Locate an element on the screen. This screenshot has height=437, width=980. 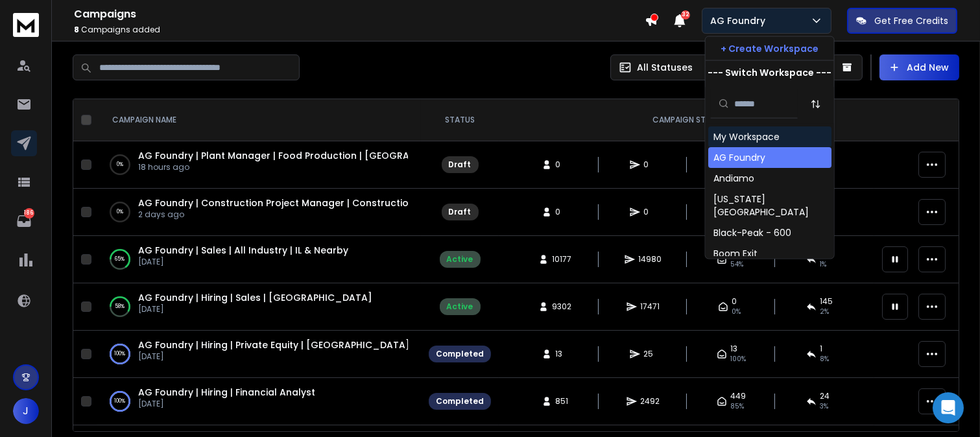
span: 145 is located at coordinates (827, 302).